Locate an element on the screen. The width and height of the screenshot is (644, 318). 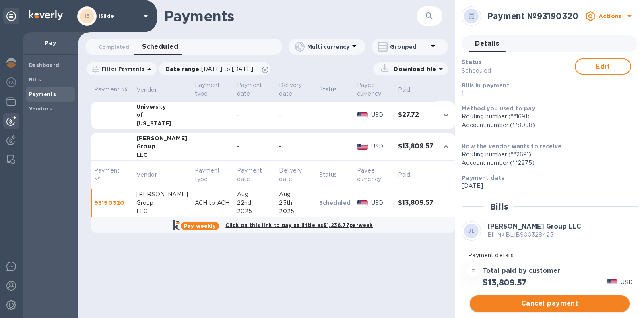
div: Account number (**2275) is located at coordinates (546, 163).